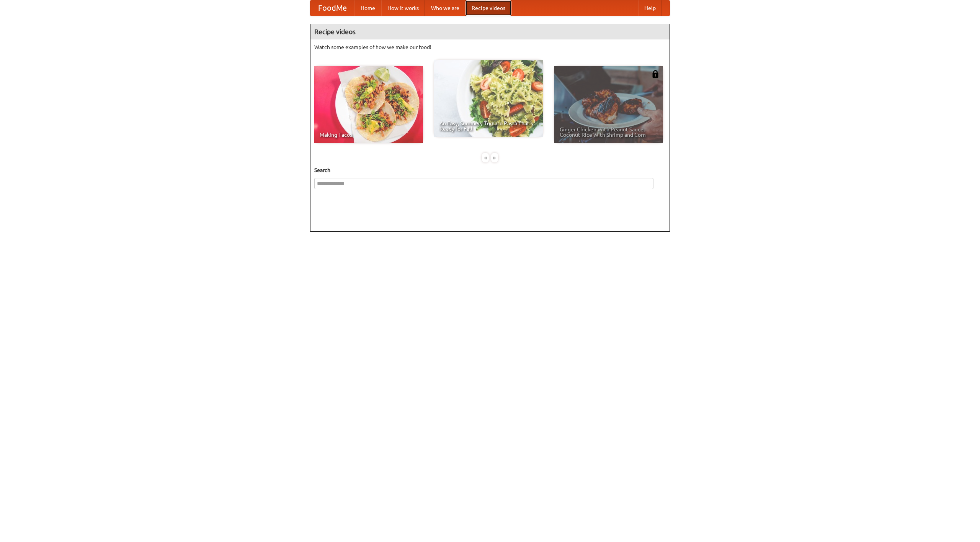 Image resolution: width=980 pixels, height=542 pixels. I want to click on a: Home, so click(368, 8).